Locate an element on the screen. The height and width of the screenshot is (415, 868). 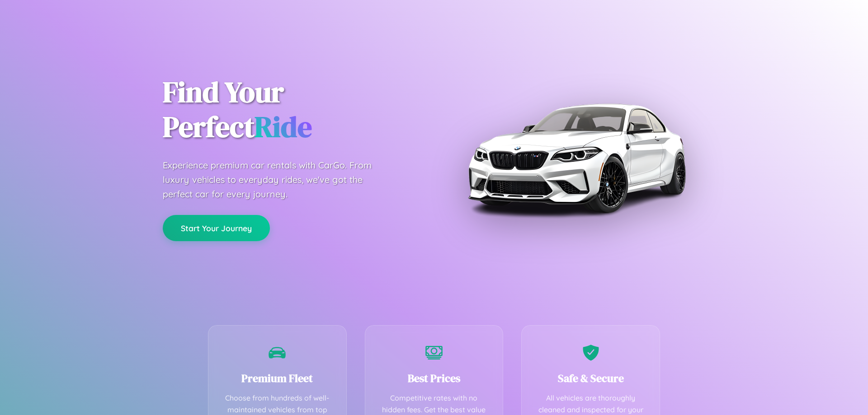
h3: Safe & Secure is located at coordinates (591, 378).